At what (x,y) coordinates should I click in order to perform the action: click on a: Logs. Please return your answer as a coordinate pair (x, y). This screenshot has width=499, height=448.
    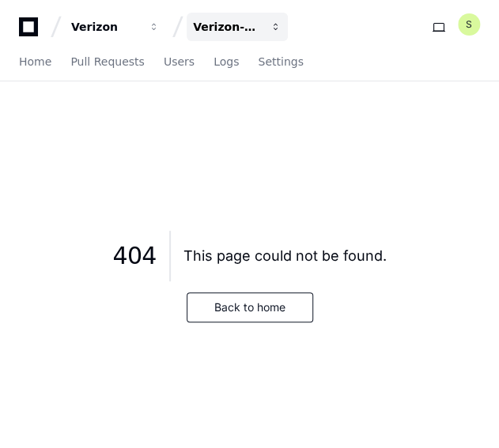
    Looking at the image, I should click on (226, 63).